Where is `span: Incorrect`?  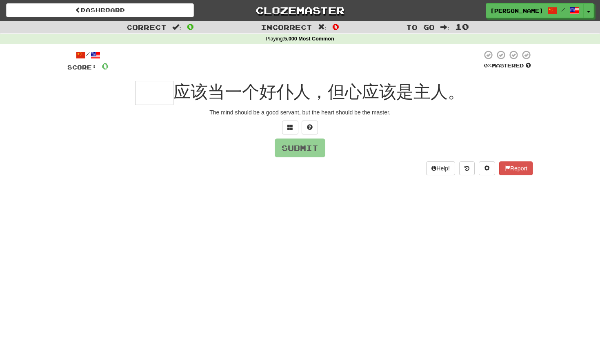 span: Incorrect is located at coordinates (287, 27).